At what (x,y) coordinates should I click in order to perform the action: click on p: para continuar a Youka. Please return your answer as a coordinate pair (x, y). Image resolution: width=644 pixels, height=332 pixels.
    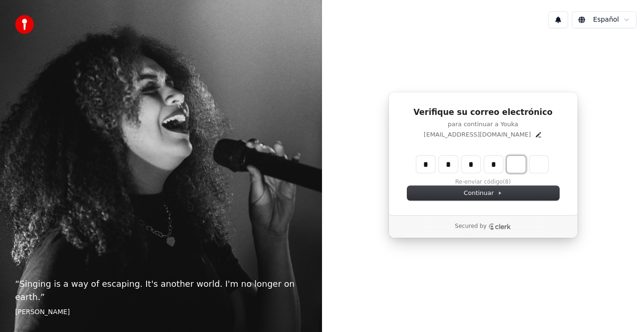
    Looking at the image, I should click on (483, 125).